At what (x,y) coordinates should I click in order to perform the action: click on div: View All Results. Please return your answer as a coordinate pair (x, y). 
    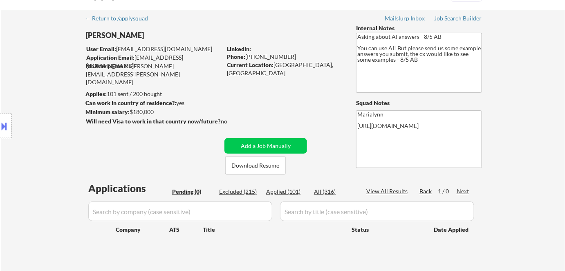
    Looking at the image, I should click on (388, 191).